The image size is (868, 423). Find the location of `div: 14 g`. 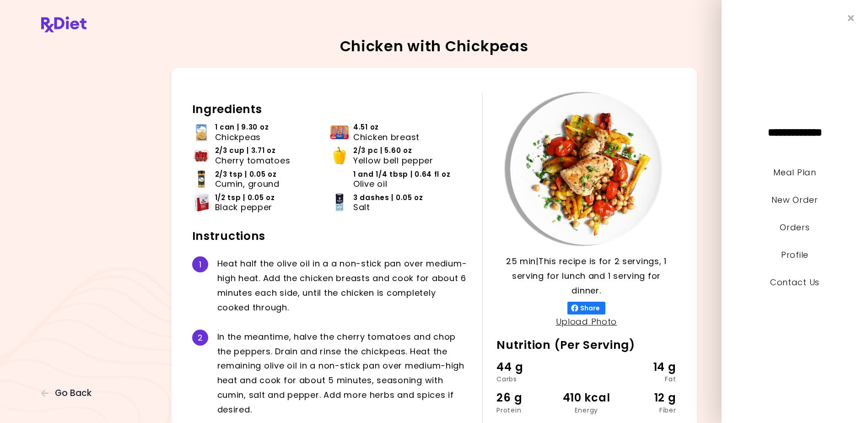

div: 14 g is located at coordinates (646, 367).